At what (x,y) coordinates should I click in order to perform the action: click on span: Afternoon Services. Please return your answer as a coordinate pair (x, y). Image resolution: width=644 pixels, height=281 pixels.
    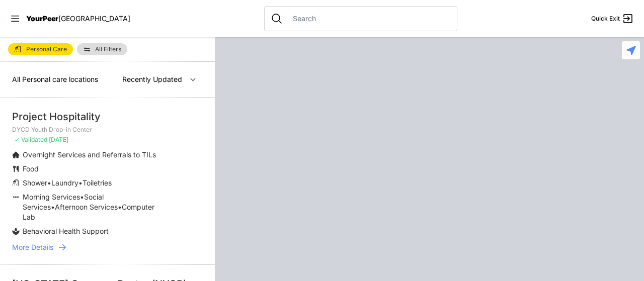
    Looking at the image, I should click on (86, 207).